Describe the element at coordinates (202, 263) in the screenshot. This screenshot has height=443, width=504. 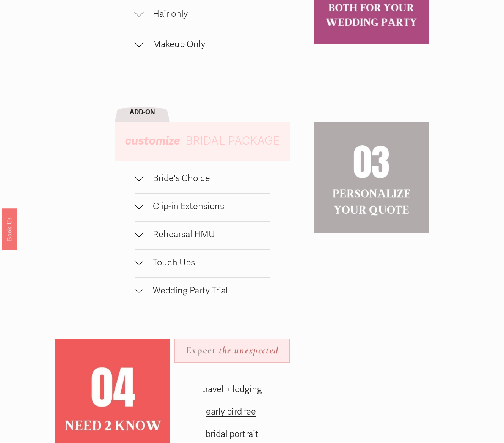
I see `button: Touch Ups` at that location.